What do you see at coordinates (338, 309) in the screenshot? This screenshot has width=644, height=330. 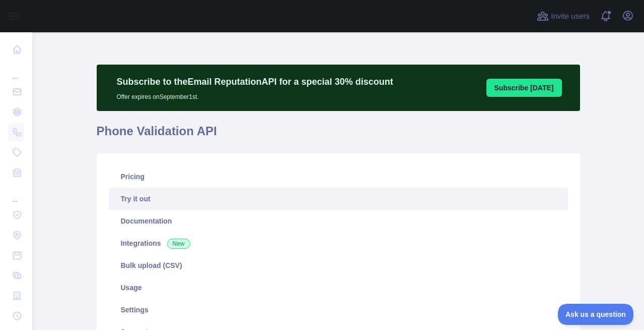 I see `a: Settings` at bounding box center [338, 309].